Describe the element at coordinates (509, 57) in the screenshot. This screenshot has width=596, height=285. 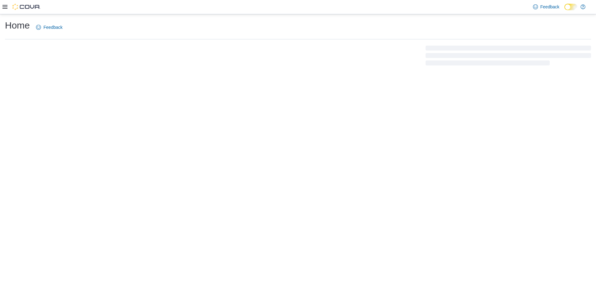
I see `span: Loading` at that location.